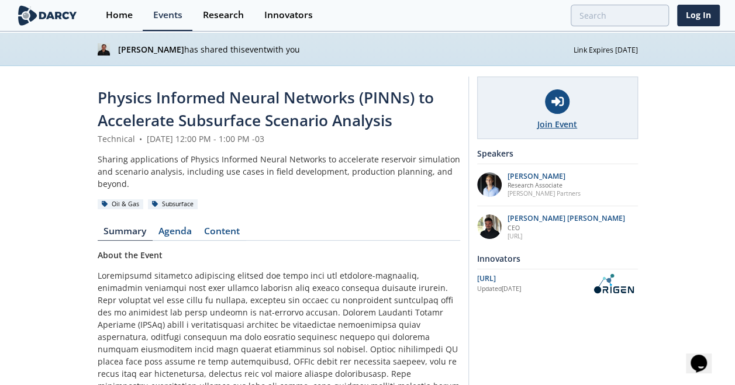 This screenshot has height=385, width=735. I want to click on img: logo-wide.svg, so click(47, 15).